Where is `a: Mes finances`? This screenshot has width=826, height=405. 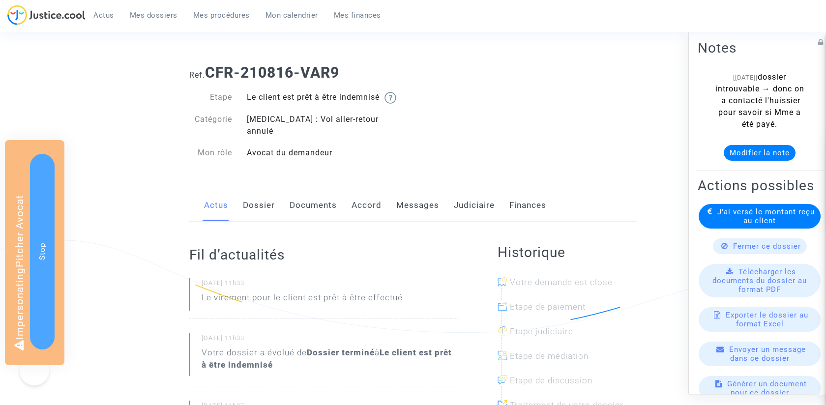
a: Mes finances is located at coordinates (357, 15).